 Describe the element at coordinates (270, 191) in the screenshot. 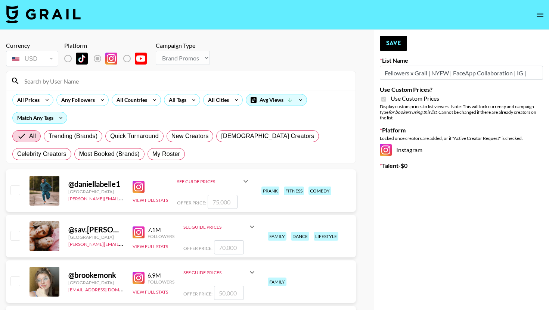

I see `div: prank` at that location.